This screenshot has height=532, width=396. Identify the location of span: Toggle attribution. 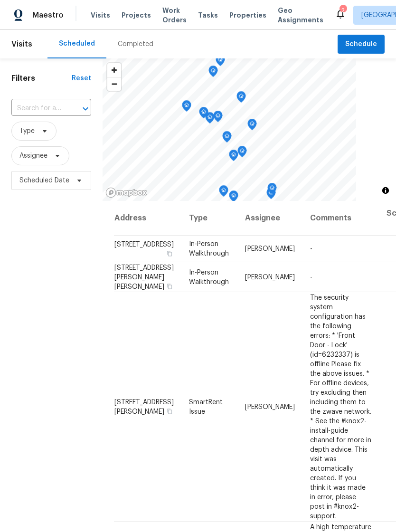
(386, 191).